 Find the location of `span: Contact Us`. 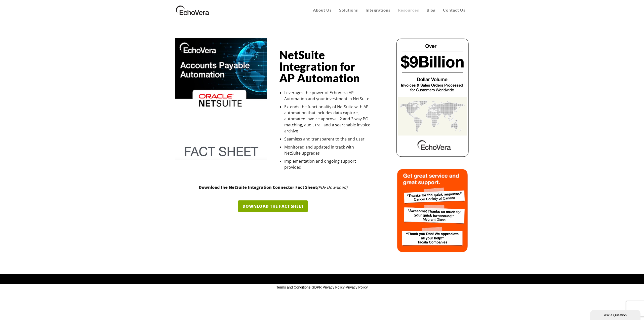

span: Contact Us is located at coordinates (454, 10).